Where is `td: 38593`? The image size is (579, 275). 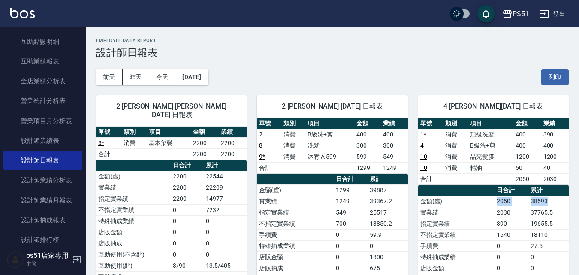 td: 38593 is located at coordinates (549, 201).